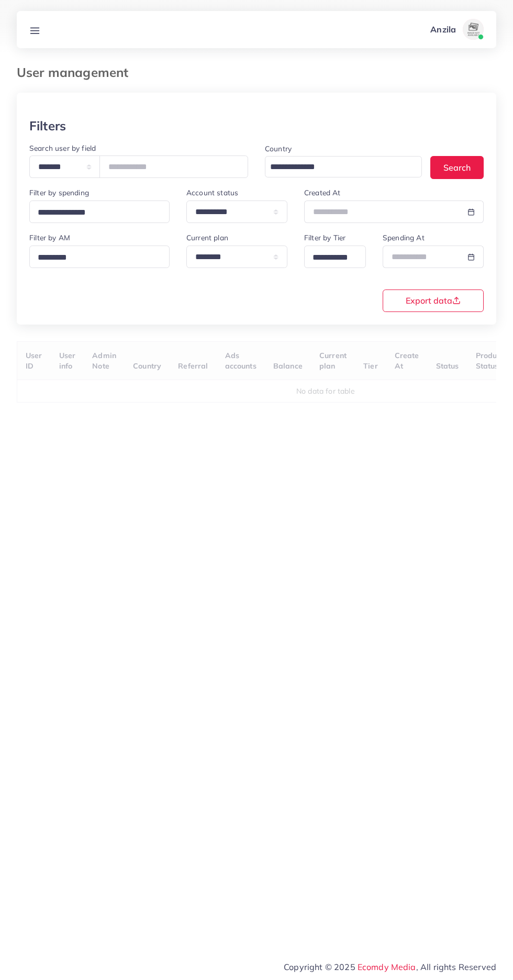  What do you see at coordinates (390, 967) in the screenshot?
I see `span: Copyright © 2025` at bounding box center [390, 967].